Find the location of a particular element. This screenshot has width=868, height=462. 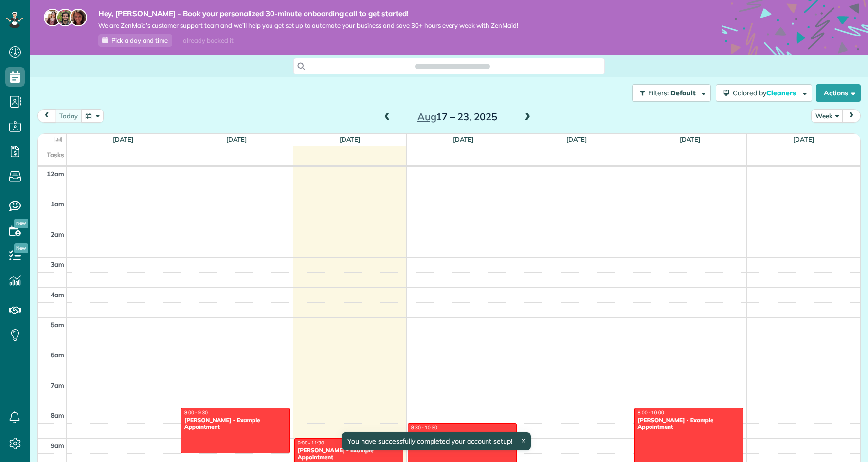

span: Cleaners is located at coordinates (782, 93).